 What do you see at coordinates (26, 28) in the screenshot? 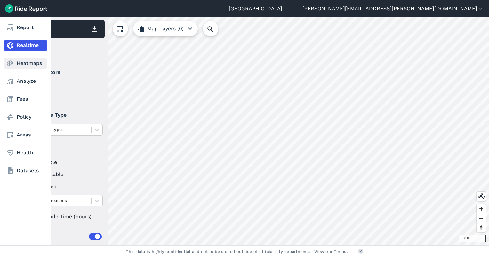
I see `a: Report` at bounding box center [26, 28].